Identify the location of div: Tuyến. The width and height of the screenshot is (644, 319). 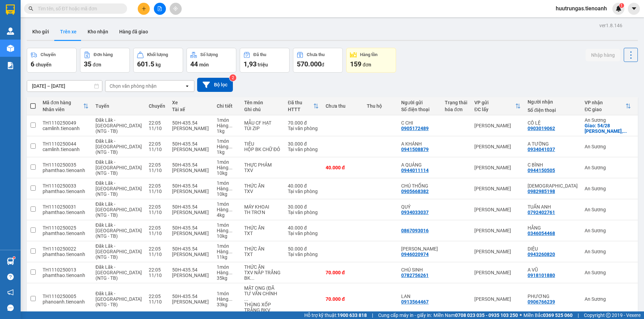
(119, 106).